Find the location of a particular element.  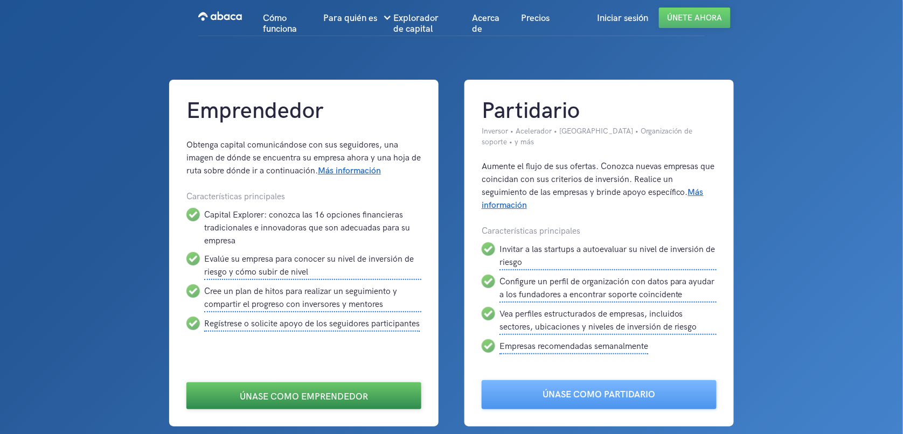

a: Más información is located at coordinates (349, 171).